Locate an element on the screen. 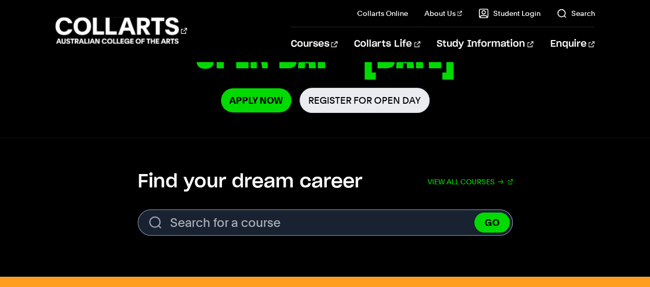 The width and height of the screenshot is (650, 287). a: Search is located at coordinates (576, 13).